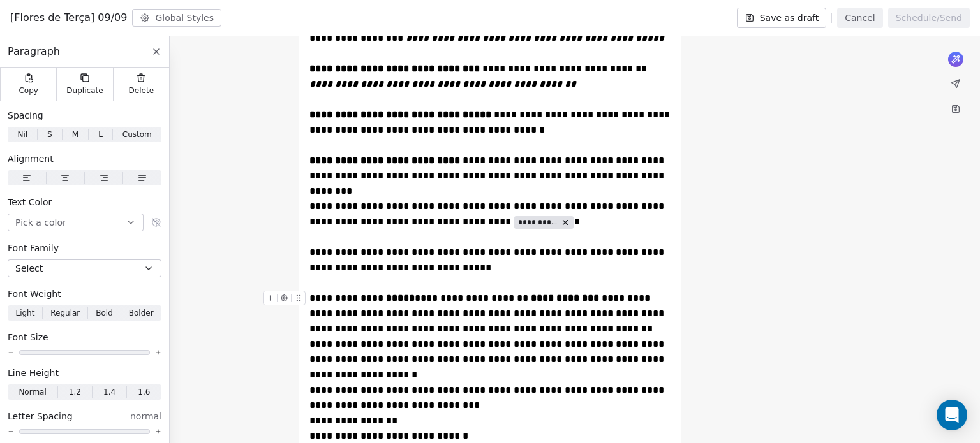  What do you see at coordinates (176, 18) in the screenshot?
I see `button: Global Styles` at bounding box center [176, 18].